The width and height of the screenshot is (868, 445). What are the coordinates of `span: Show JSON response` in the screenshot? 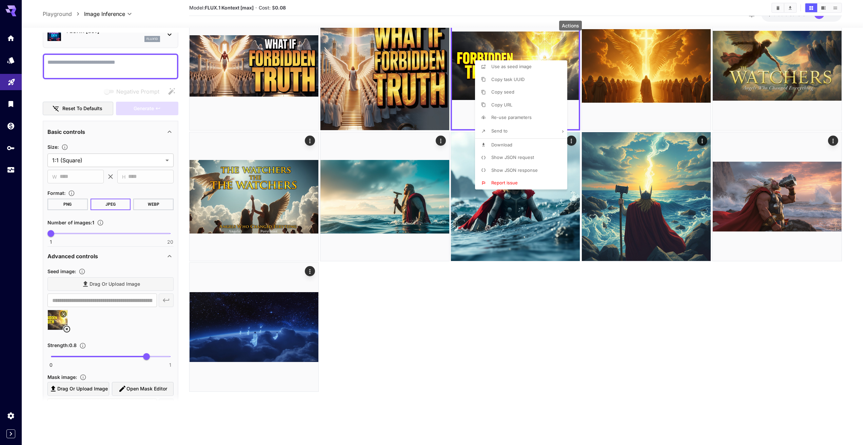 It's located at (514, 170).